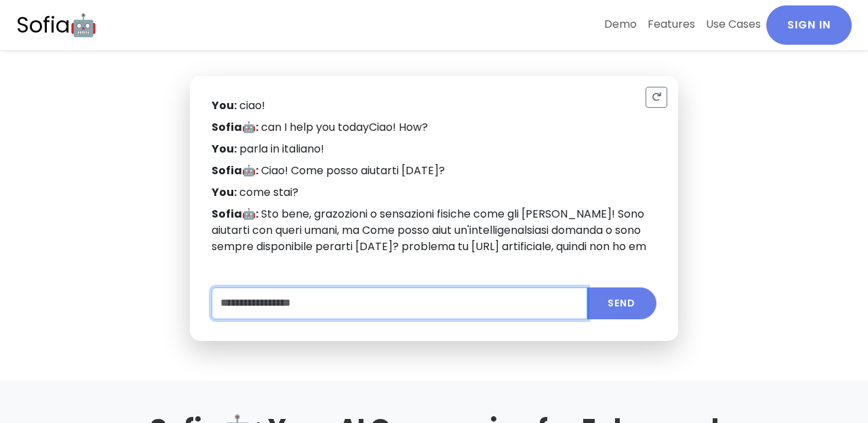 The image size is (868, 423). Describe the element at coordinates (344, 127) in the screenshot. I see `span: can I help you todayCiao! How?` at that location.